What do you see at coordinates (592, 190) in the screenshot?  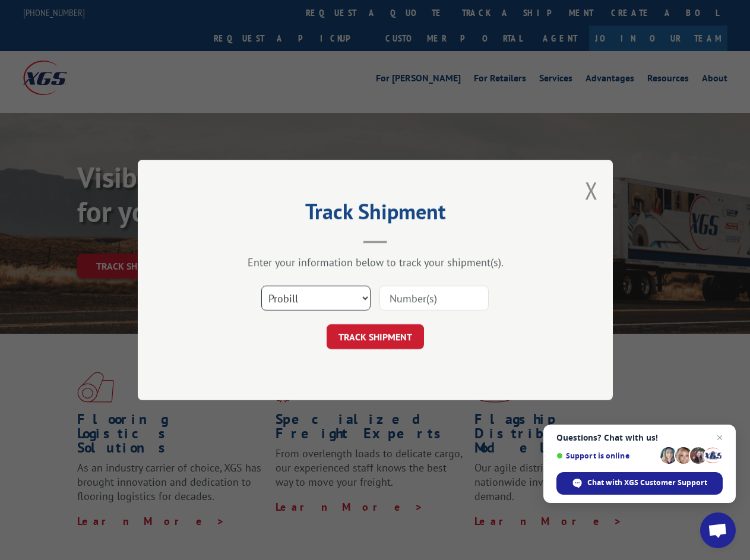 I see `button: Close modal` at bounding box center [592, 190].